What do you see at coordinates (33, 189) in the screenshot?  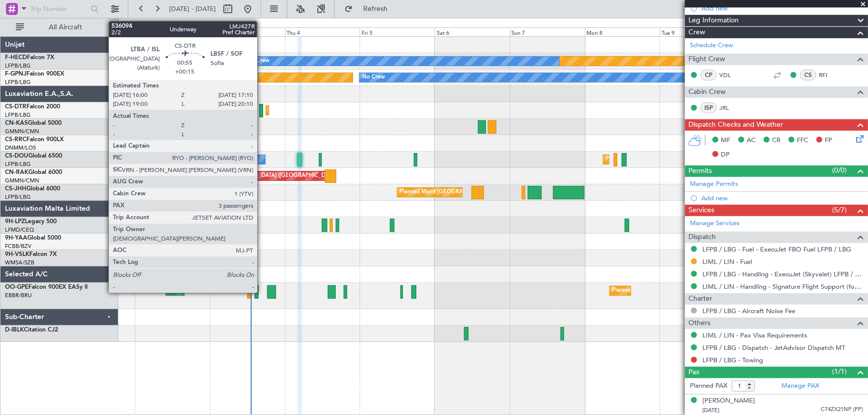 I see `a: CS-JHHGlobal 6000` at bounding box center [33, 189].